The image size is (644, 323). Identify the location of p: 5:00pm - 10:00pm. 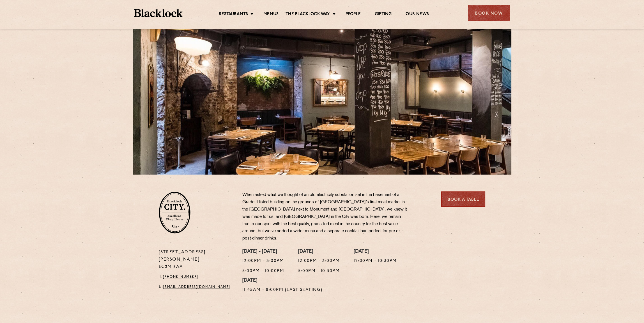
(263, 271).